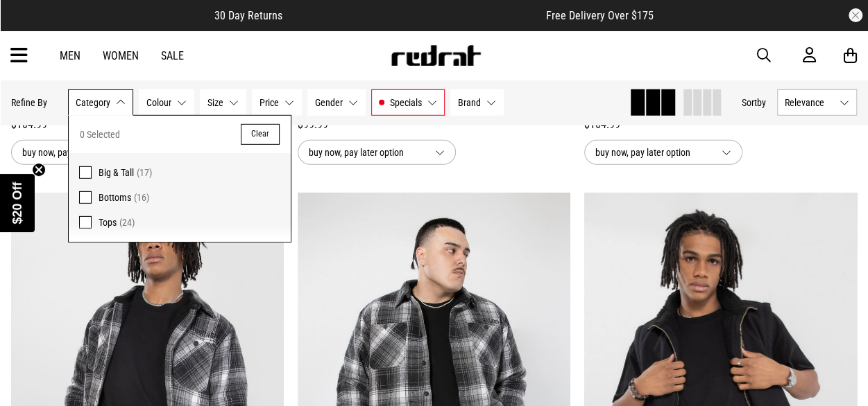 The height and width of the screenshot is (406, 868). What do you see at coordinates (116, 173) in the screenshot?
I see `span: Big & Tall` at bounding box center [116, 173].